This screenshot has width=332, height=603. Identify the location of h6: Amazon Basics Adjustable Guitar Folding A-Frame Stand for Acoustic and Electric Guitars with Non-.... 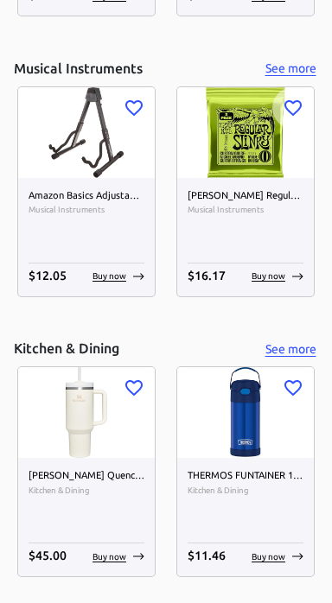
(86, 196).